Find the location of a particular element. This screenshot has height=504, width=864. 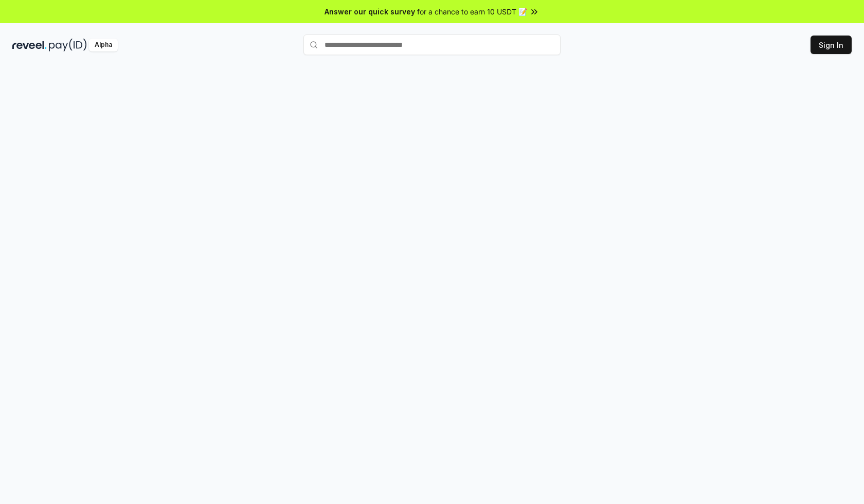

img: pay_id is located at coordinates (68, 45).